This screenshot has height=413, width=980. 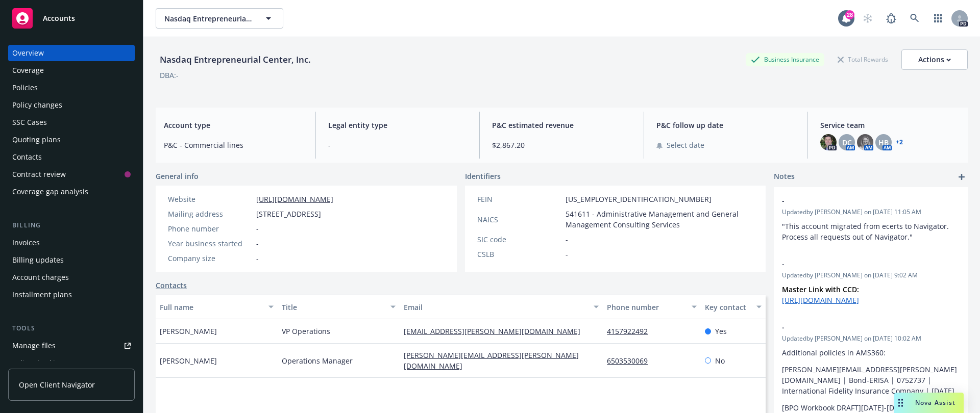 What do you see at coordinates (631, 331) in the screenshot?
I see `a: 4157922492` at bounding box center [631, 331].